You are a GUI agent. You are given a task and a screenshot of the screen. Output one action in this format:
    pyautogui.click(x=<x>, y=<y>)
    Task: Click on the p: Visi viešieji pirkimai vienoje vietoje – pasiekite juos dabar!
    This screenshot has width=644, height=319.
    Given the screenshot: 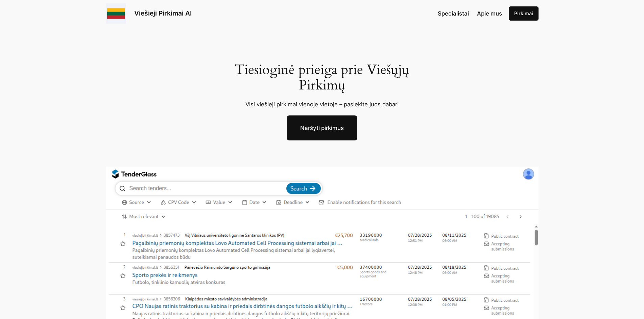 What is the action you would take?
    pyautogui.click(x=322, y=104)
    